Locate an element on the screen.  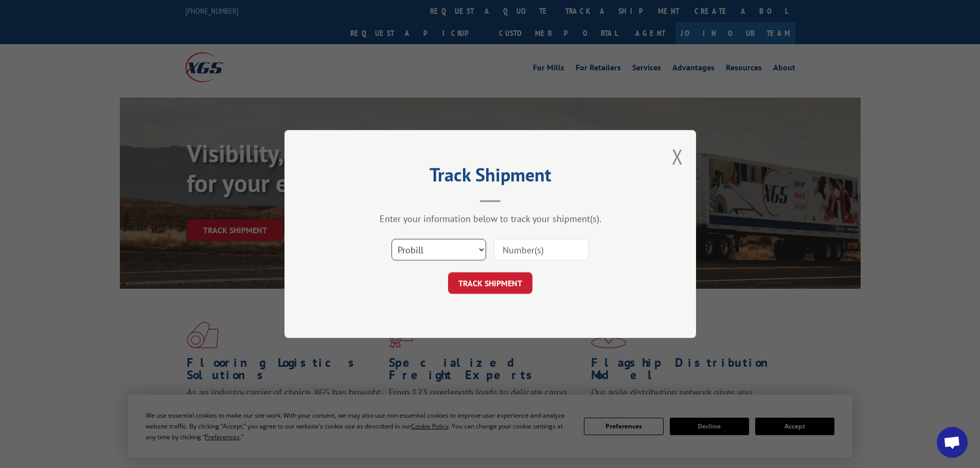
div: Open chat is located at coordinates (953, 443).